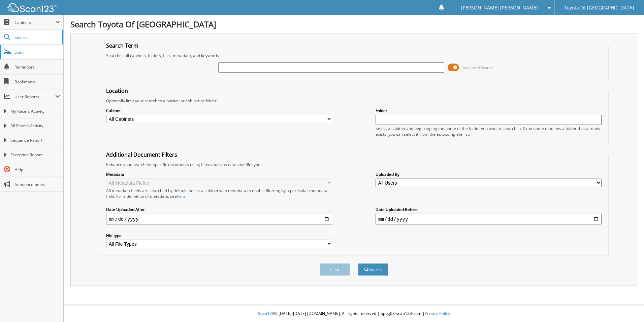 This screenshot has width=644, height=322. I want to click on span: Exception Report, so click(35, 155).